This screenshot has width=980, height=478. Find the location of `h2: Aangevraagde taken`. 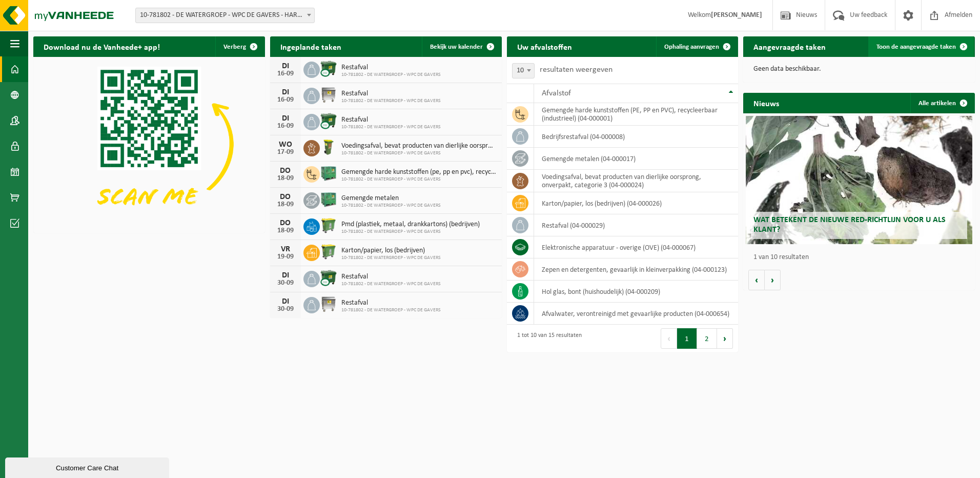

h2: Aangevraagde taken is located at coordinates (790, 46).